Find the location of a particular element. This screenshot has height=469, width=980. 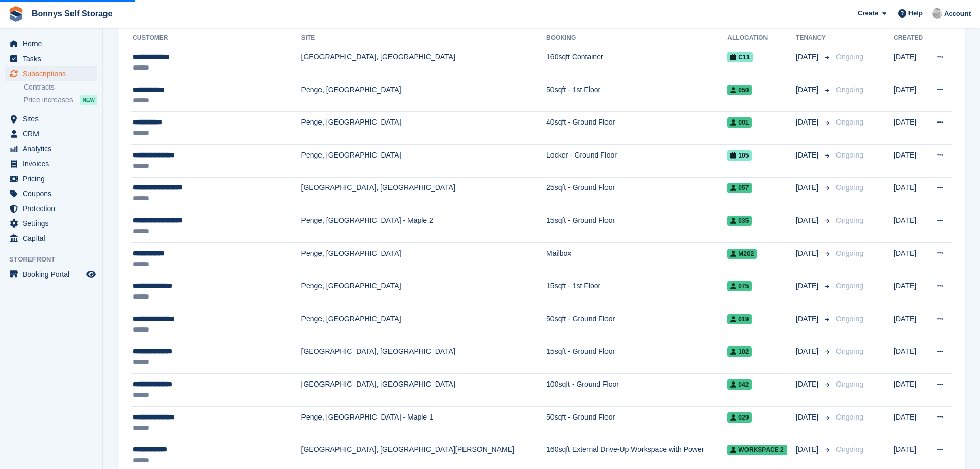

a: Preview store is located at coordinates (91, 274).